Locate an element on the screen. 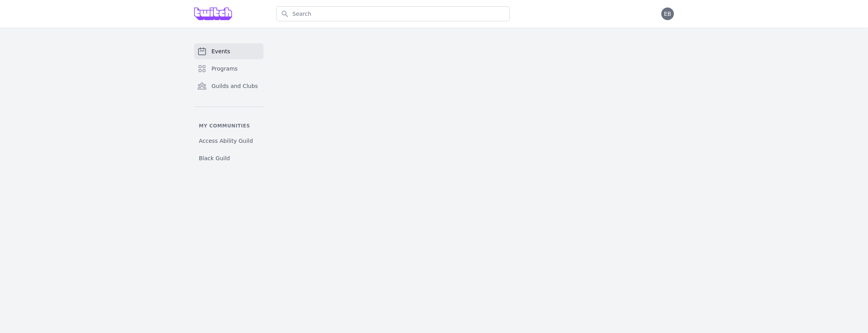 This screenshot has height=333, width=868. a: Access Ability Guild is located at coordinates (229, 141).